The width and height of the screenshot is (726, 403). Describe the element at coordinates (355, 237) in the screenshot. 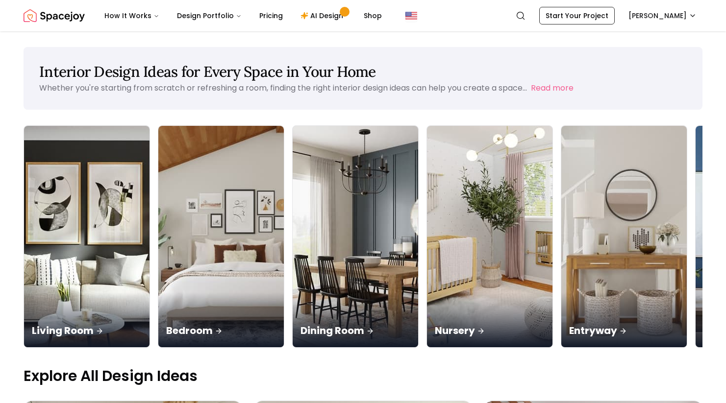

I see `a: Dining RoomDining Room` at that location.